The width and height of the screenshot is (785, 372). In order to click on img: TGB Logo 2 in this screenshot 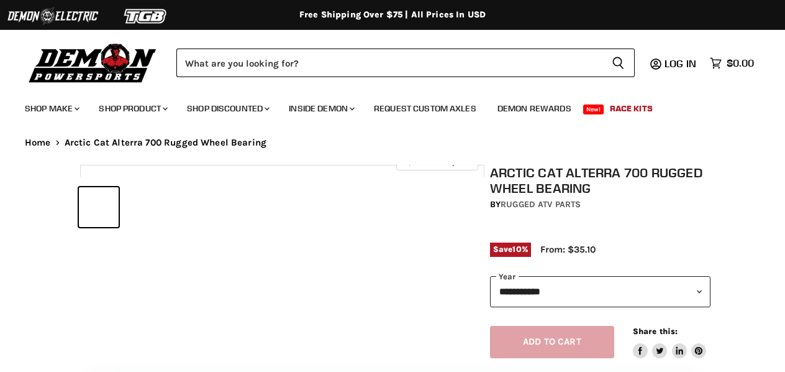, I will do `click(146, 16)`.